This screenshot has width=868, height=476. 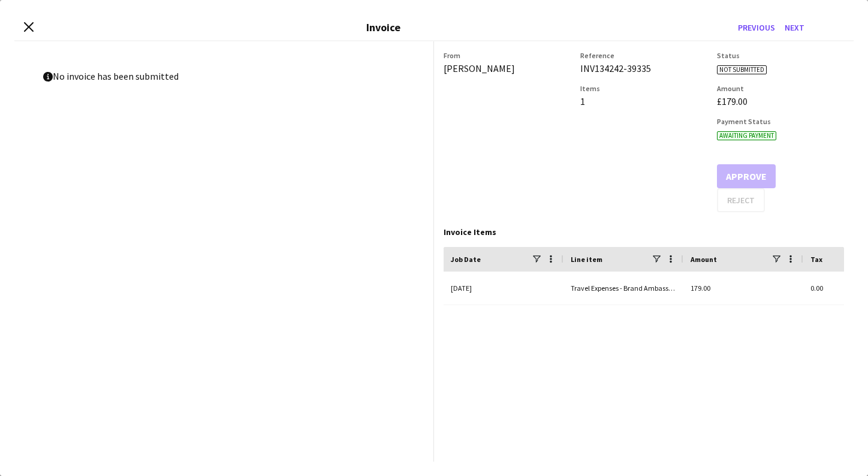 I want to click on span: Line item, so click(x=586, y=259).